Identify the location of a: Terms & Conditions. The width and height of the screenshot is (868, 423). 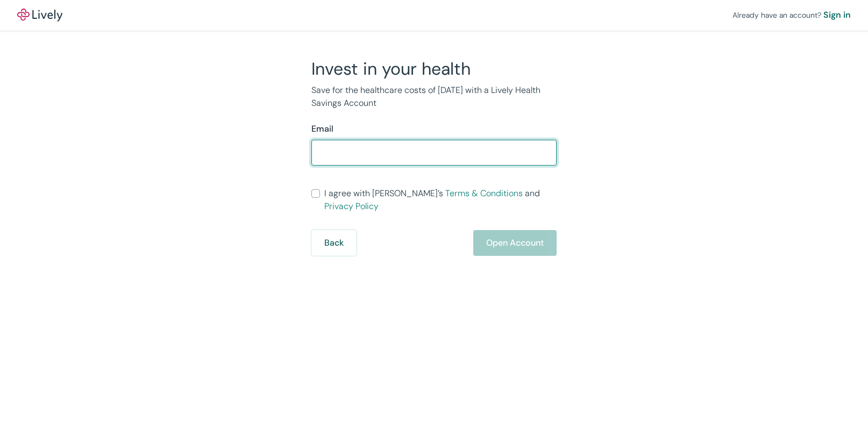
(484, 193).